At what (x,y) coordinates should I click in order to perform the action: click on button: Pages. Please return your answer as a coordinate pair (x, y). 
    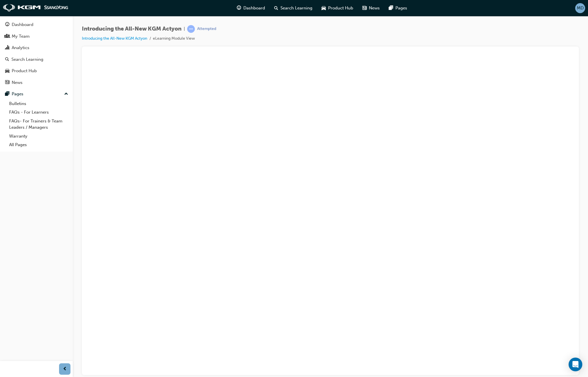
    Looking at the image, I should click on (36, 94).